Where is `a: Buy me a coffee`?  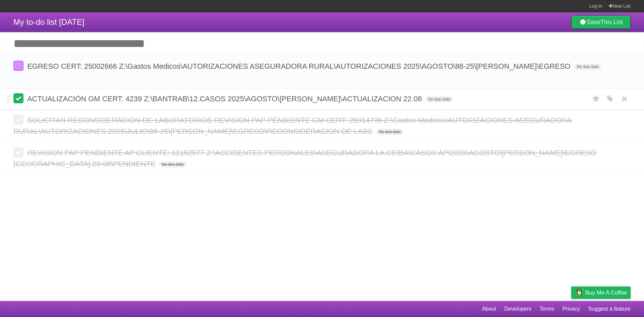
a: Buy me a coffee is located at coordinates (601, 292).